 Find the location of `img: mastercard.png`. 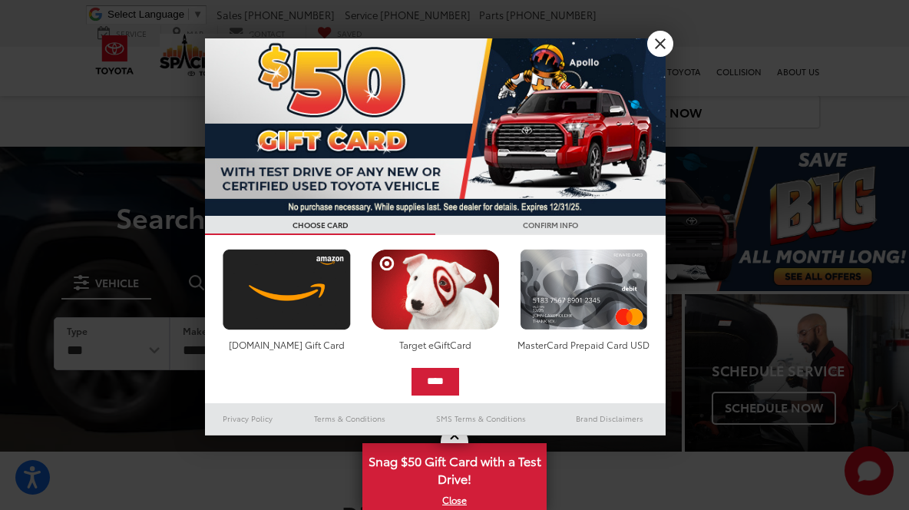

img: mastercard.png is located at coordinates (584, 289).